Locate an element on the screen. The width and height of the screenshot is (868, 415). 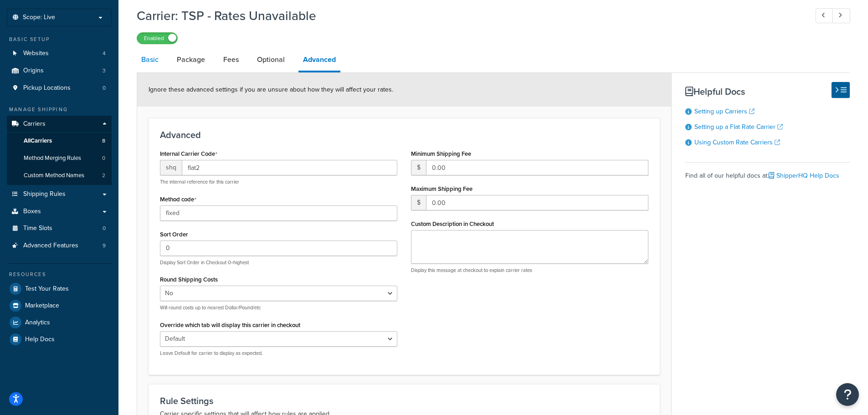
h3: Rule Settings is located at coordinates (404, 401).